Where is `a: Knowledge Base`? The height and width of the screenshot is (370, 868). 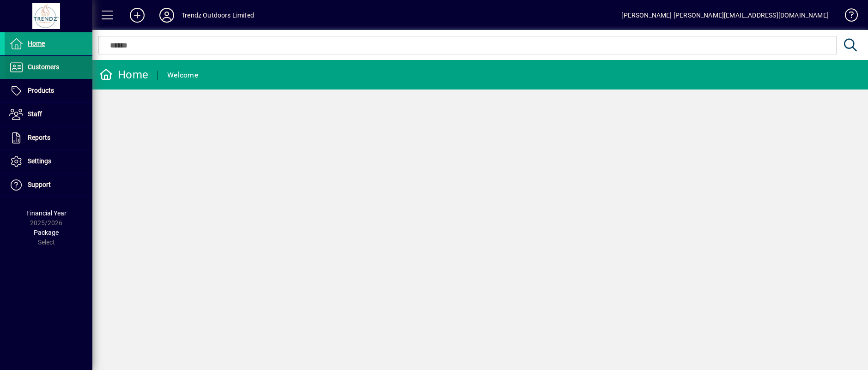 a: Knowledge Base is located at coordinates (847, 16).